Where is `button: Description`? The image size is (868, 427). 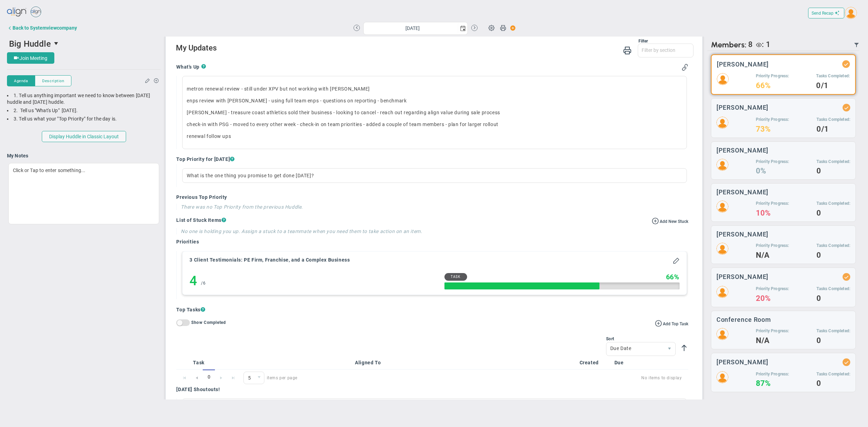
button: Description is located at coordinates (53, 81).